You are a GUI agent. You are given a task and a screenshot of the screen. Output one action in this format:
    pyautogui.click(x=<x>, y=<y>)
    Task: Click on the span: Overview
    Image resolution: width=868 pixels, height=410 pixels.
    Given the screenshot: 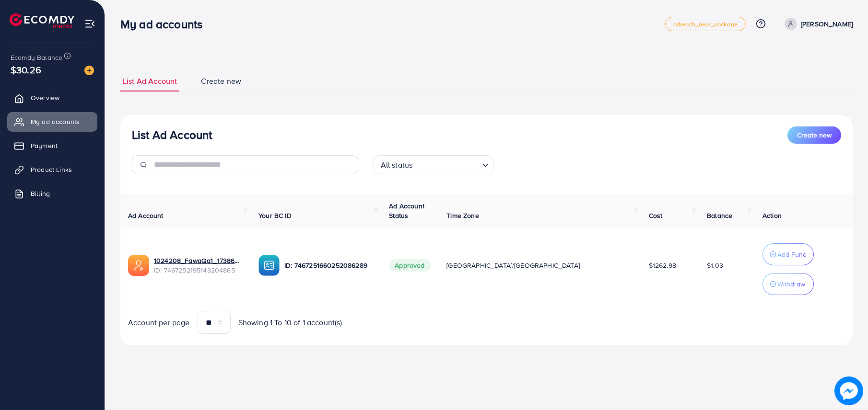 What is the action you would take?
    pyautogui.click(x=45, y=98)
    